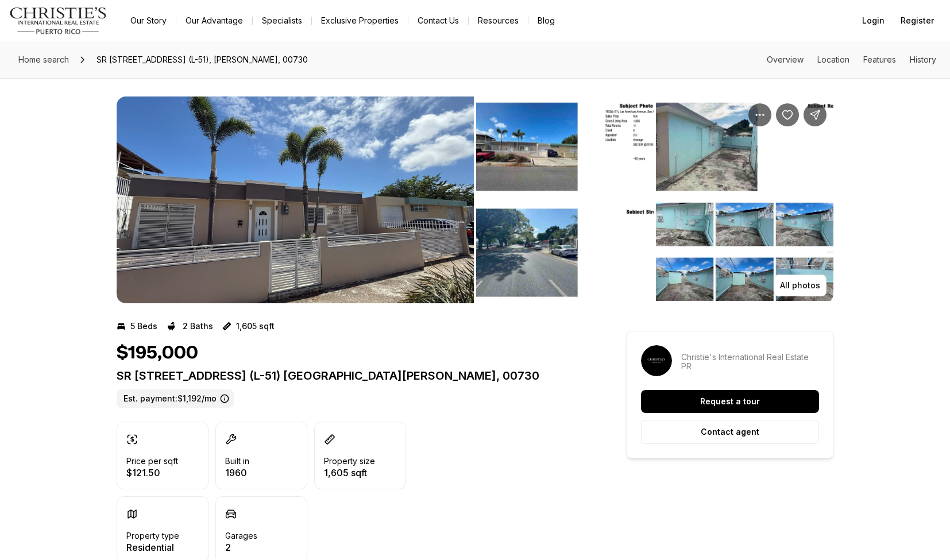 The width and height of the screenshot is (950, 560). I want to click on a: Blog, so click(546, 21).